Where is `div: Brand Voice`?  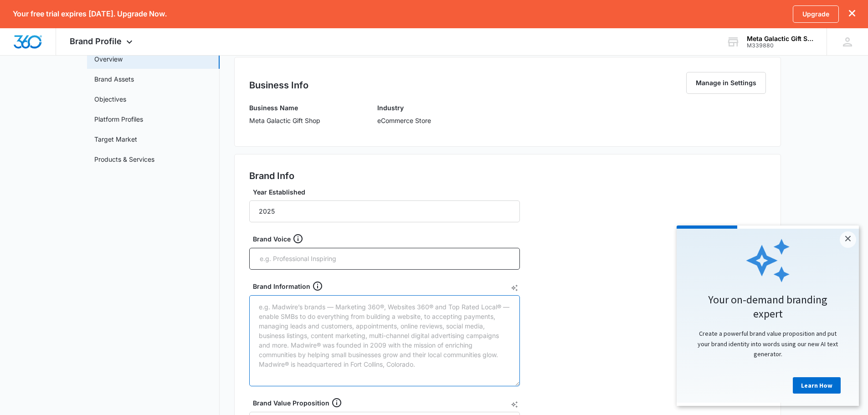 div: Brand Voice is located at coordinates (388, 239).